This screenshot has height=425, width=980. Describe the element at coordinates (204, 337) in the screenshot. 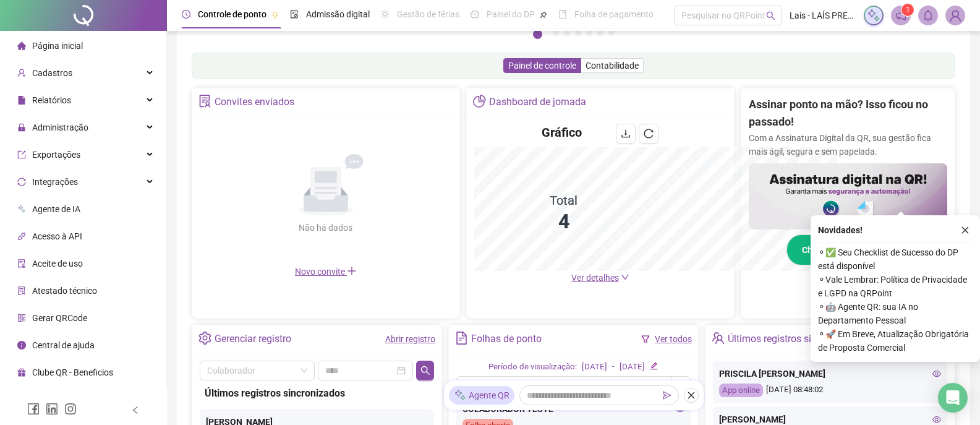

I see `span: setting` at that location.